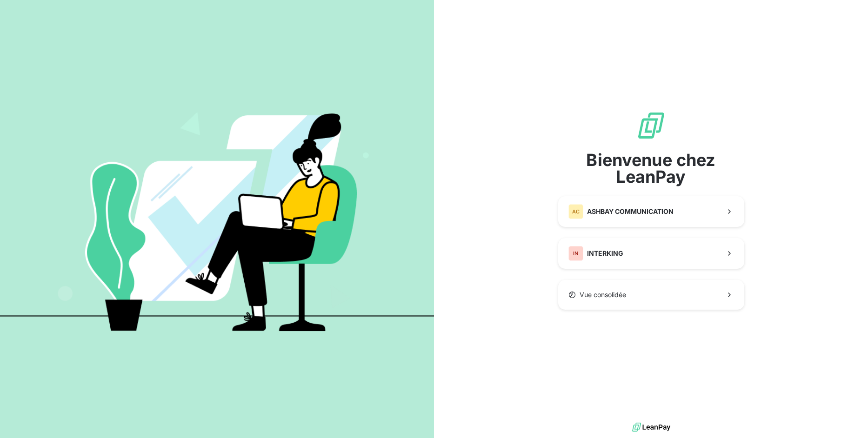 This screenshot has width=868, height=438. I want to click on div: AC, so click(576, 211).